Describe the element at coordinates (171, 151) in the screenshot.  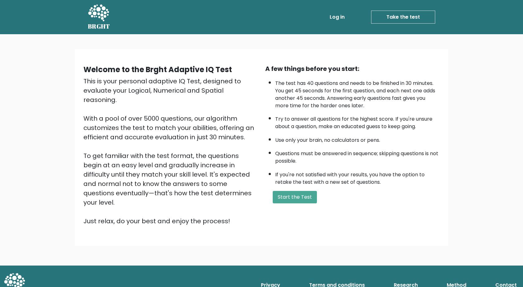
I see `div: This is your personal adaptive IQ Test, designed to evaluate your Logical, Numerical and Spatial ...` at that location.